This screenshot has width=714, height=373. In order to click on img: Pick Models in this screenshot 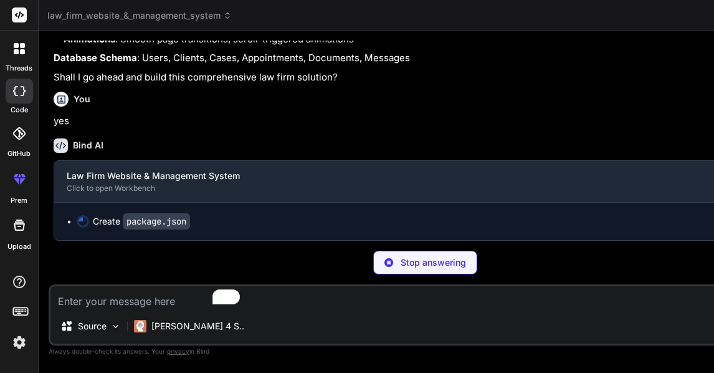, I will do `click(115, 326)`.